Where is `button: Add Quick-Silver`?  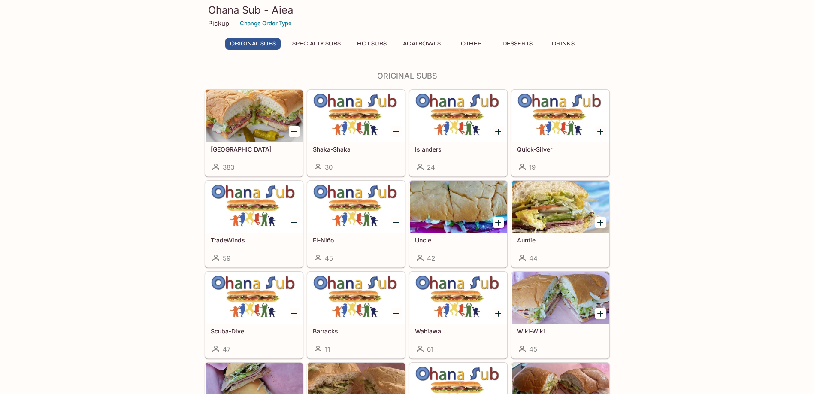
button: Add Quick-Silver is located at coordinates (600, 131).